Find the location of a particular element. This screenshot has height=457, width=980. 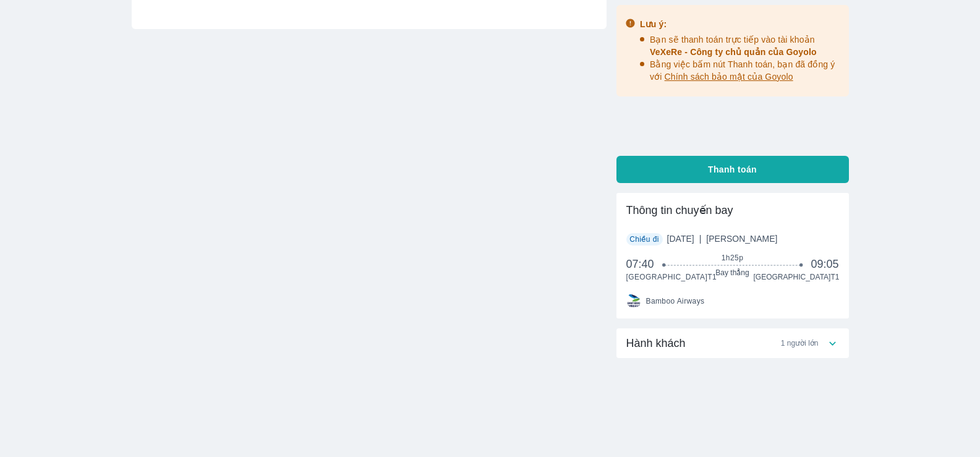

span: Chính sách bảo mật của Goyolo is located at coordinates (729, 77).